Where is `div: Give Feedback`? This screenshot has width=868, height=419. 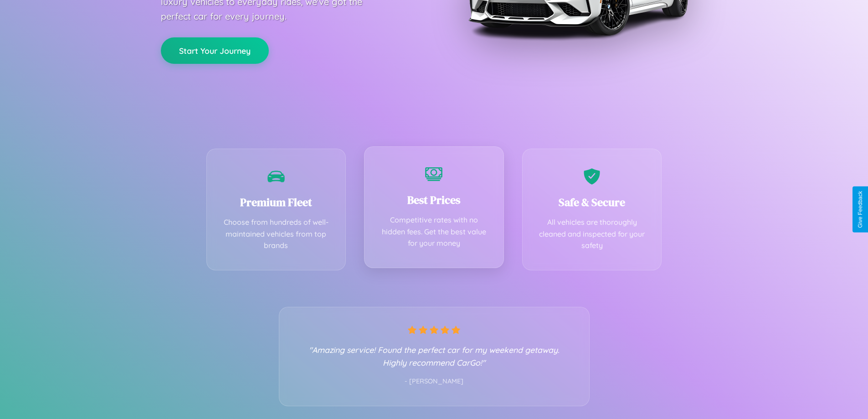 div: Give Feedback is located at coordinates (860, 209).